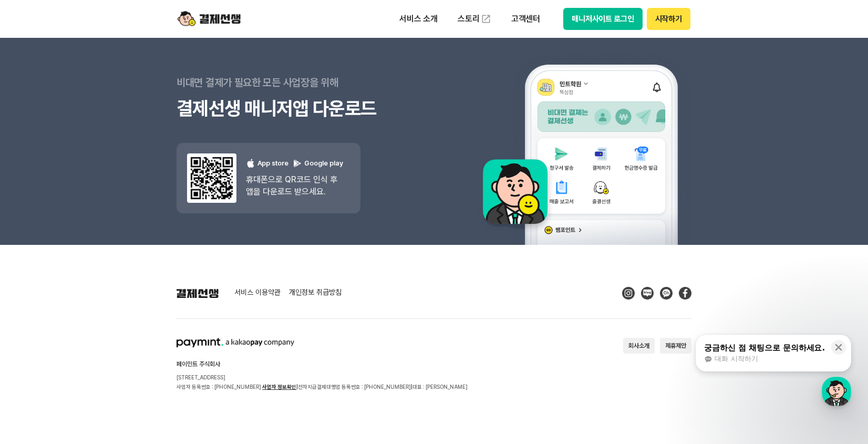  I want to click on a: 대화, so click(103, 345).